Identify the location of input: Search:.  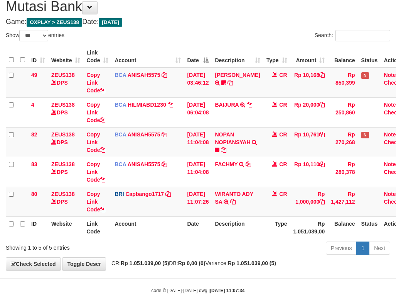
(363, 36).